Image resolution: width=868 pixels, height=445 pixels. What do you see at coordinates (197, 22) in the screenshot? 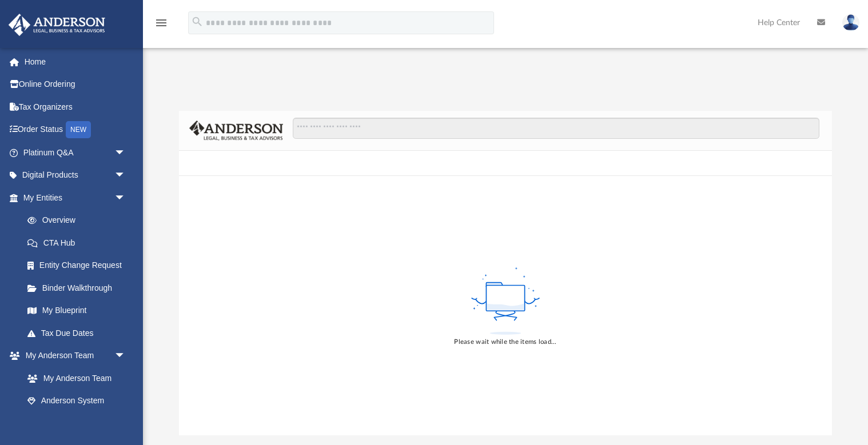
I see `i: search` at bounding box center [197, 22].